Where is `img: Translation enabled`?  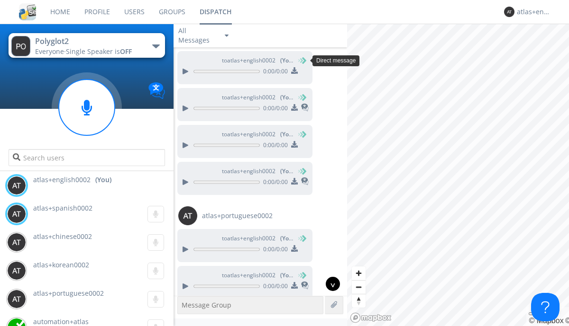 img: Translation enabled is located at coordinates (156, 90).